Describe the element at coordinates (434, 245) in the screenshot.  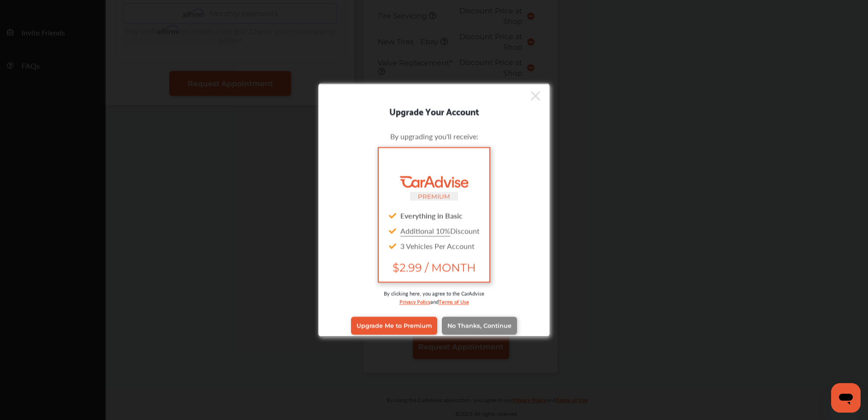
I see `div: 3 Vehicles Per Account` at that location.